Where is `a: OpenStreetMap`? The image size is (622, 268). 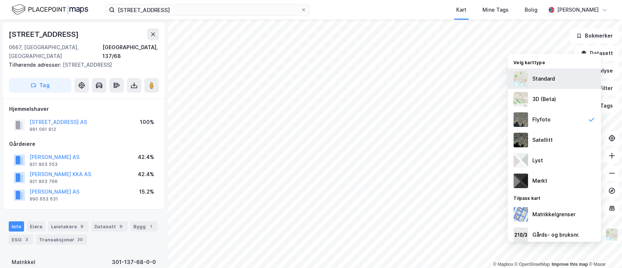
a: OpenStreetMap is located at coordinates (532, 264).